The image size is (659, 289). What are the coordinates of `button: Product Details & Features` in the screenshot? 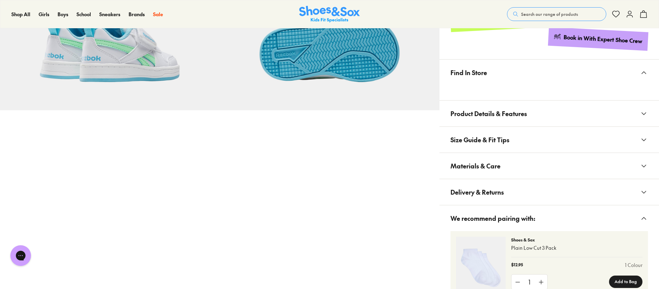 It's located at (549, 113).